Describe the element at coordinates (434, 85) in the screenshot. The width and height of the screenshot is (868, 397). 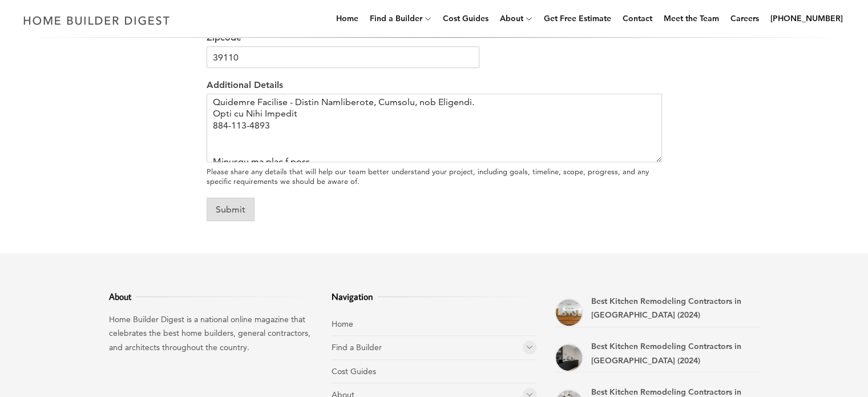
I see `label: Additional Details` at that location.